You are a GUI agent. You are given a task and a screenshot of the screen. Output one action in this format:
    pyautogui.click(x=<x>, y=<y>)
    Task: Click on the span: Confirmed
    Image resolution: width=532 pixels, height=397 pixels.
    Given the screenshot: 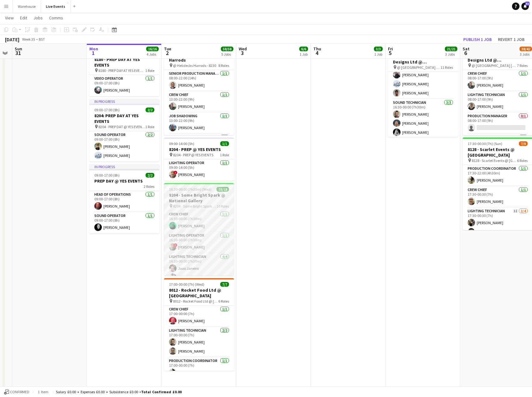 What is the action you would take?
    pyautogui.click(x=20, y=392)
    